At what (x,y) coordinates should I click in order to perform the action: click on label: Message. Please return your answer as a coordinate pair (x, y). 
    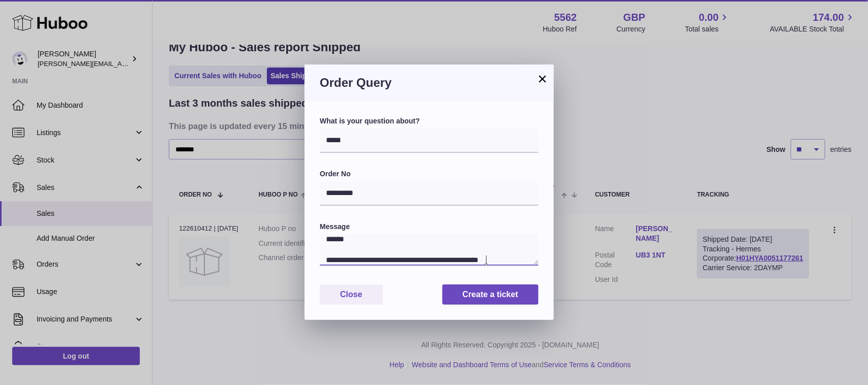
    Looking at the image, I should click on (429, 227).